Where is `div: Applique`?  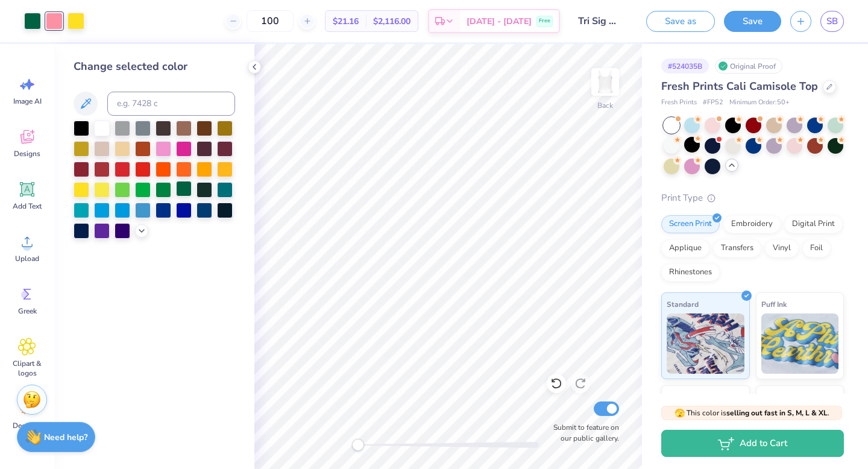 div: Applique is located at coordinates (686, 249).